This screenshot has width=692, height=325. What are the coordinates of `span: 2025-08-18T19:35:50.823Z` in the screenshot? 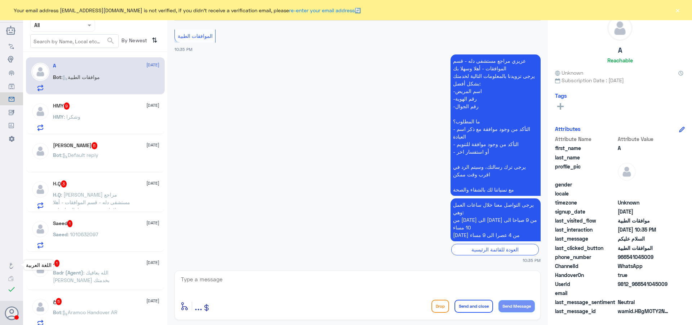 It's located at (644, 229).